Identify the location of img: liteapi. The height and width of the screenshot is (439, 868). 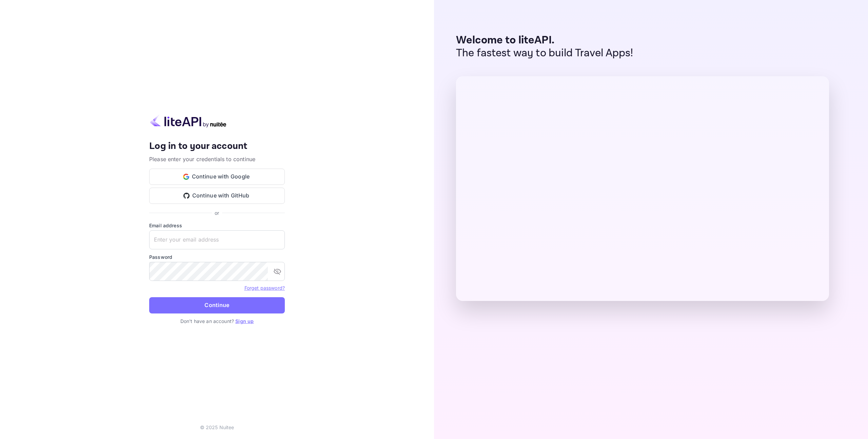
(188, 121).